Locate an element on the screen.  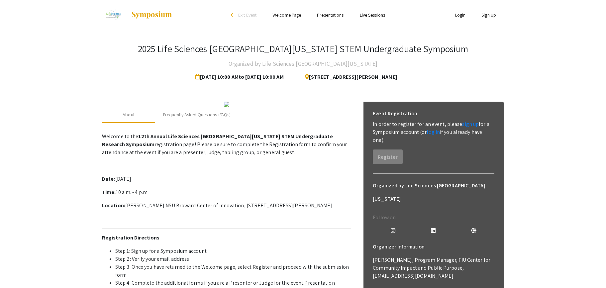
li: Step 2: Verify your email address is located at coordinates (233, 259).